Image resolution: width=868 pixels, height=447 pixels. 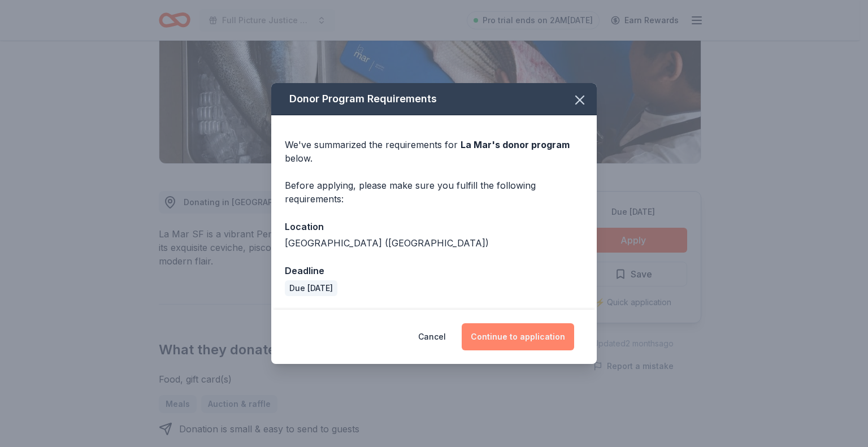 What do you see at coordinates (434, 99) in the screenshot?
I see `div: Donor Program Requirements` at bounding box center [434, 99].